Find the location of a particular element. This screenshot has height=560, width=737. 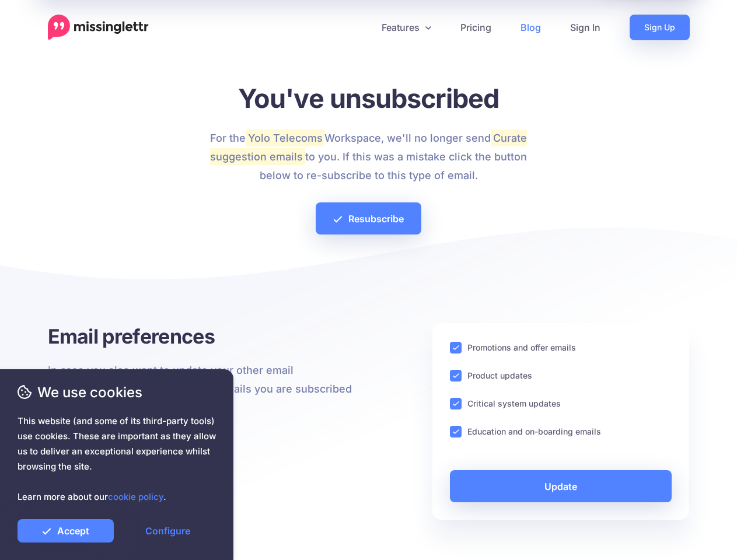

a: Features is located at coordinates (406, 27).